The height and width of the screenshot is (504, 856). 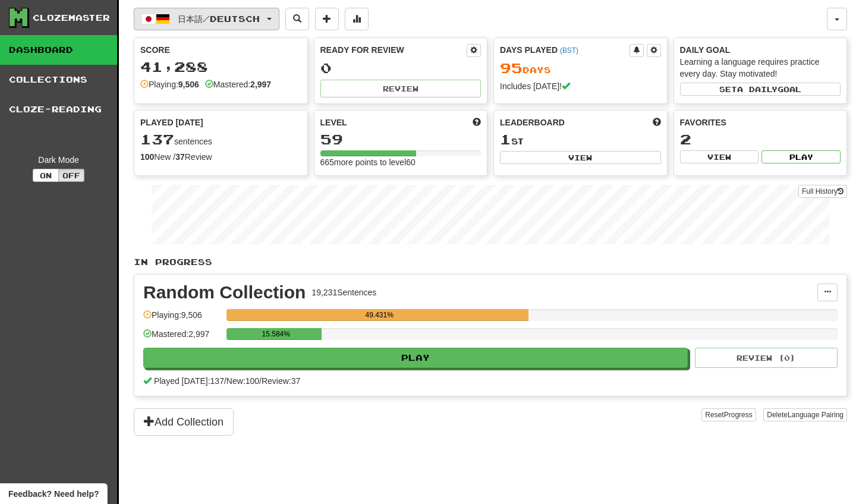 What do you see at coordinates (580, 69) in the screenshot?
I see `div: Day s` at bounding box center [580, 69].